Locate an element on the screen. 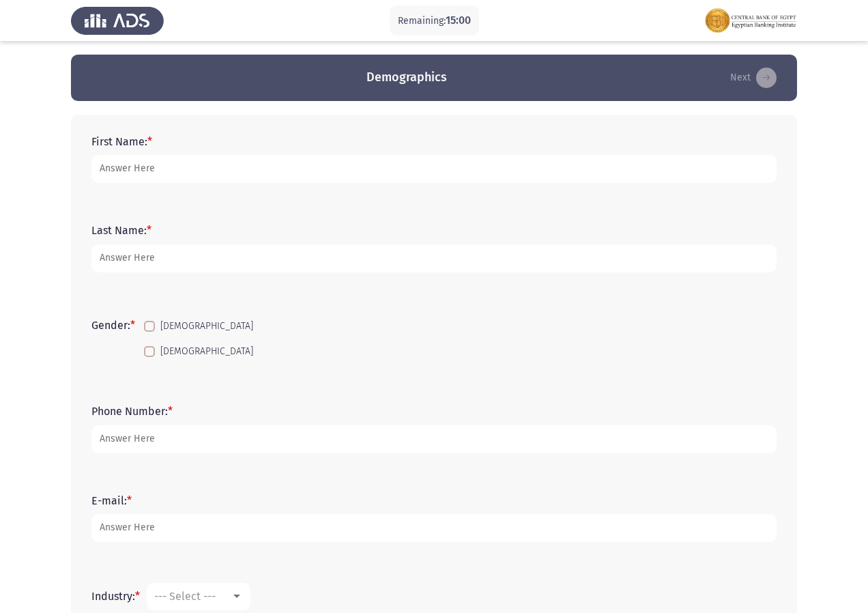 The image size is (868, 613). p: Remaining: is located at coordinates (434, 20).